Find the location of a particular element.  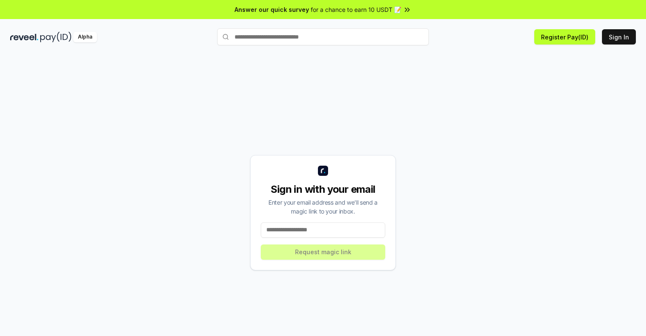

img: pay_id is located at coordinates (56, 37).